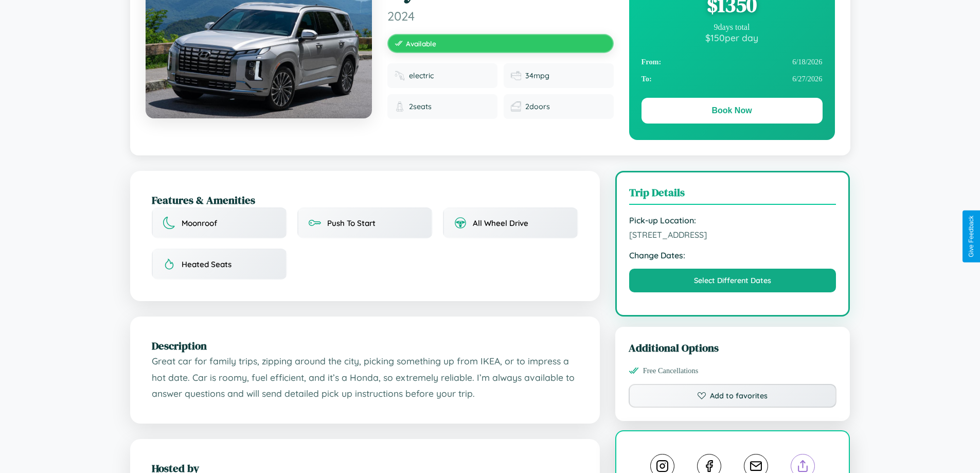 This screenshot has height=473, width=980. I want to click on div: 6 / 27 / 2026, so click(732, 79).